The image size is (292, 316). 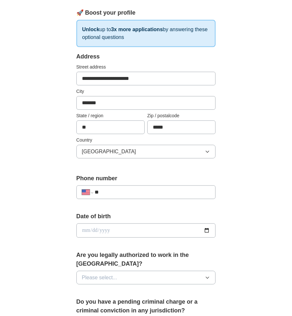 I want to click on button: Please select..., so click(x=146, y=278).